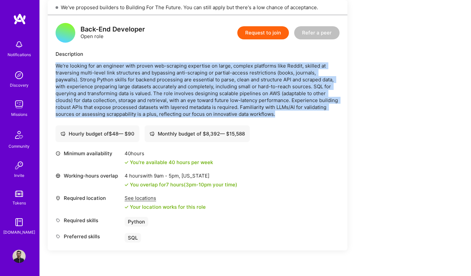 The image size is (471, 276). What do you see at coordinates (165, 207) in the screenshot?
I see `div: Your location works for this role` at bounding box center [165, 207].